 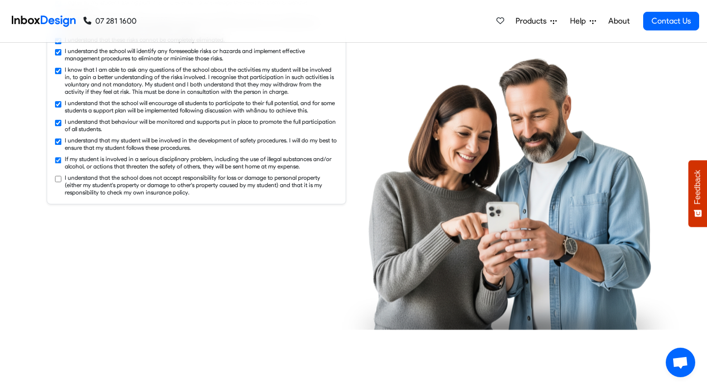 What do you see at coordinates (698, 193) in the screenshot?
I see `button: Feedback - Show survey` at bounding box center [698, 193].